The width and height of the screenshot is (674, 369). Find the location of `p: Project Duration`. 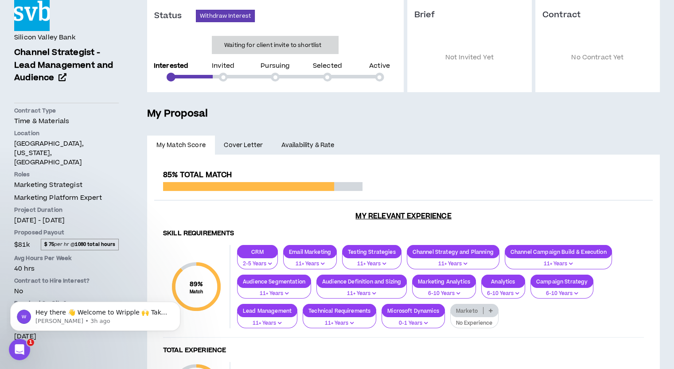

p: Project Duration is located at coordinates (66, 210).